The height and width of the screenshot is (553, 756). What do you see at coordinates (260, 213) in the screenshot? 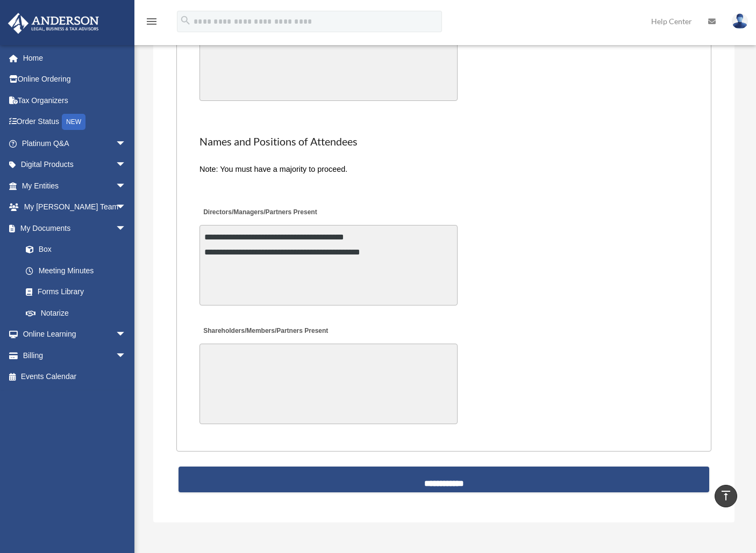
I see `label: Directors/Managers/Partners Present` at bounding box center [260, 213].